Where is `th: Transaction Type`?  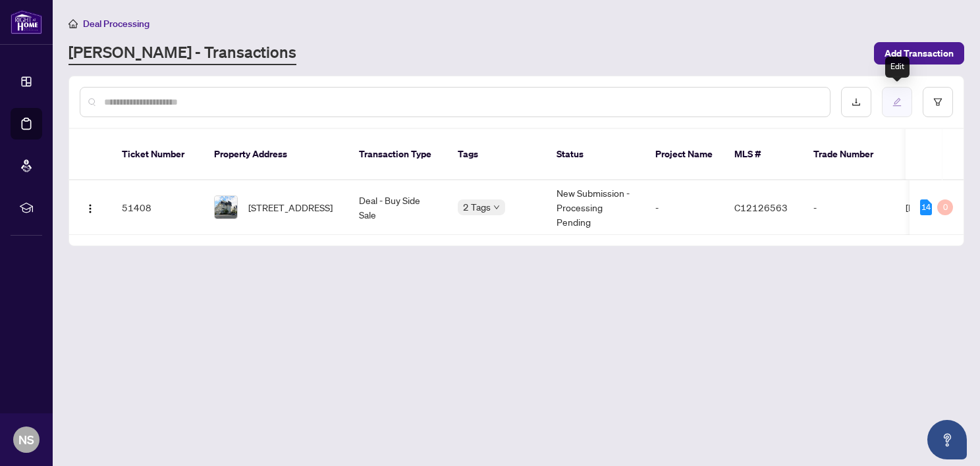
th: Transaction Type is located at coordinates (398, 155).